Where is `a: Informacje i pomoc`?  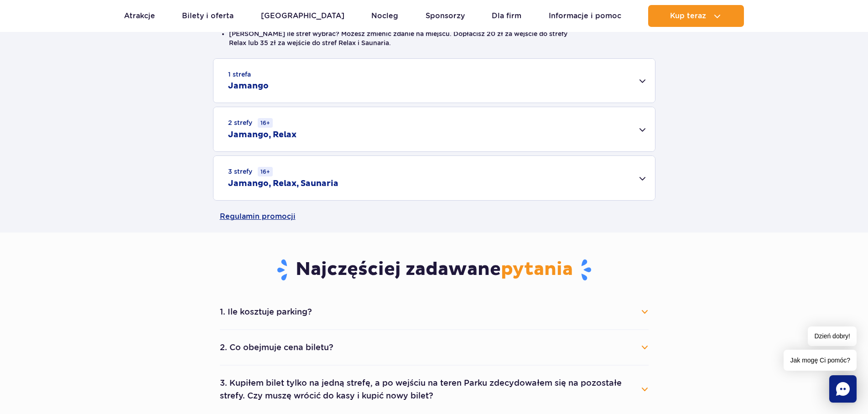
a: Informacje i pomoc is located at coordinates (585, 16).